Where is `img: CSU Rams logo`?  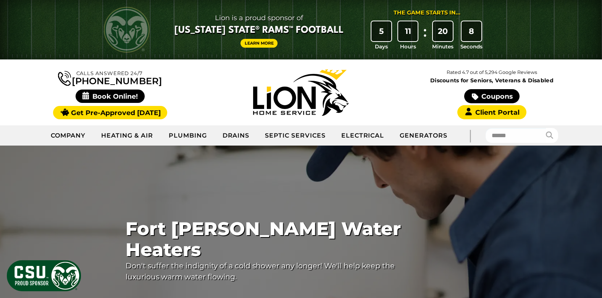
img: CSU Rams logo is located at coordinates (127, 30).